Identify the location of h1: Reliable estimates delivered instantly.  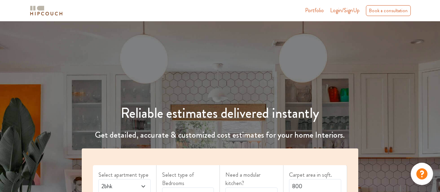
(220, 113).